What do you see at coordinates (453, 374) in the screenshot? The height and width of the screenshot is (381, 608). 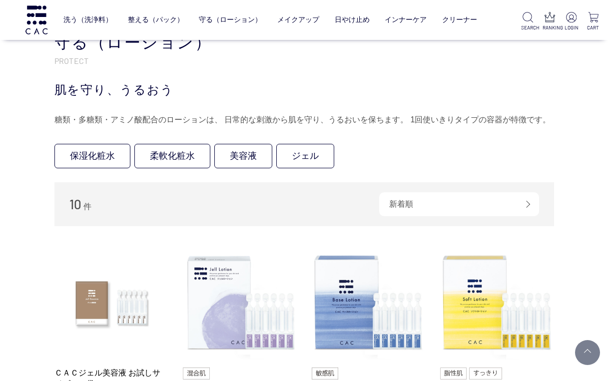 I see `img: 脂性肌` at bounding box center [453, 374].